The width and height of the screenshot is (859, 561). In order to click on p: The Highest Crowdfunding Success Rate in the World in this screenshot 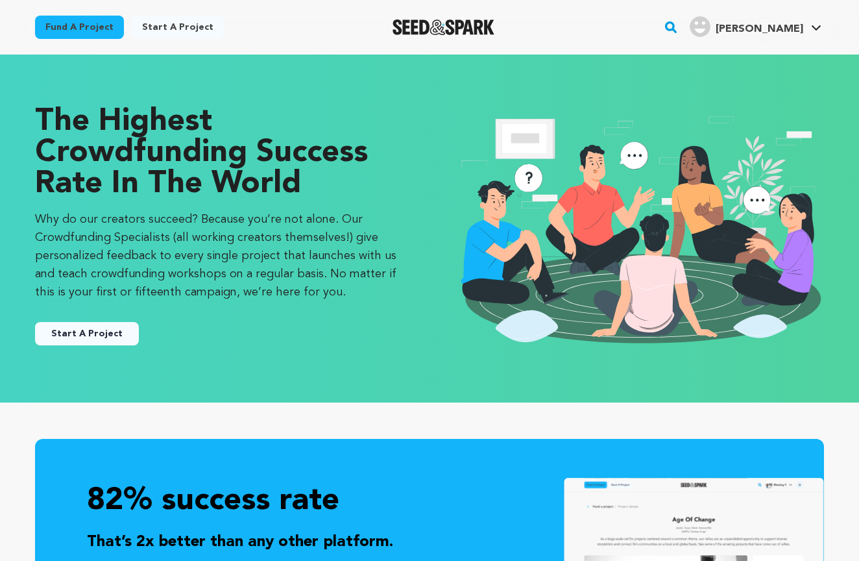, I will do `click(219, 153)`.